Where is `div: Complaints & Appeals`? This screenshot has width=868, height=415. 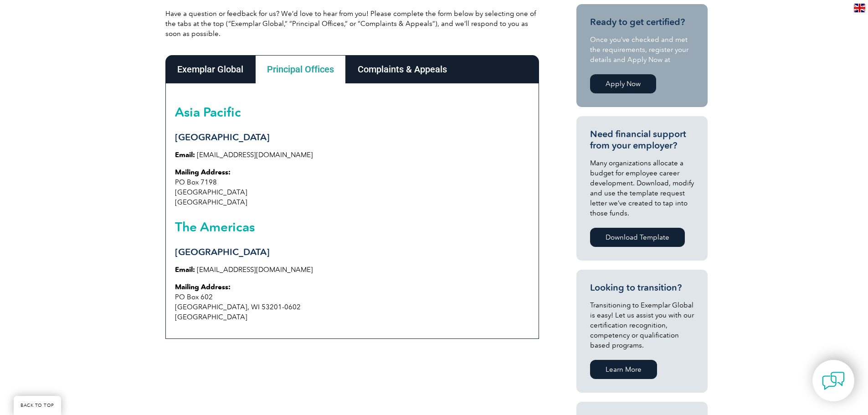 div: Complaints & Appeals is located at coordinates (402, 69).